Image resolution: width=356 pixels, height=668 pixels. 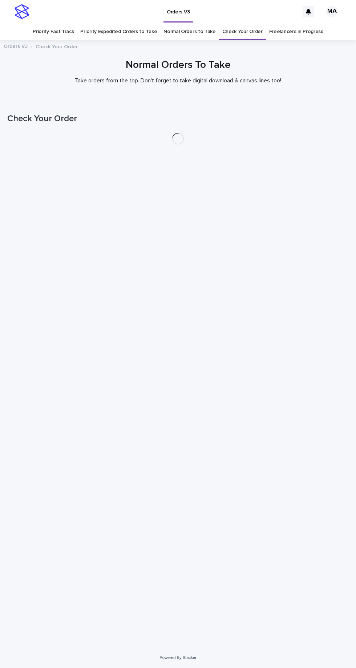 I want to click on p: Take orders from the top. Don't forget to take digital download & canvas lines too!, so click(x=178, y=81).